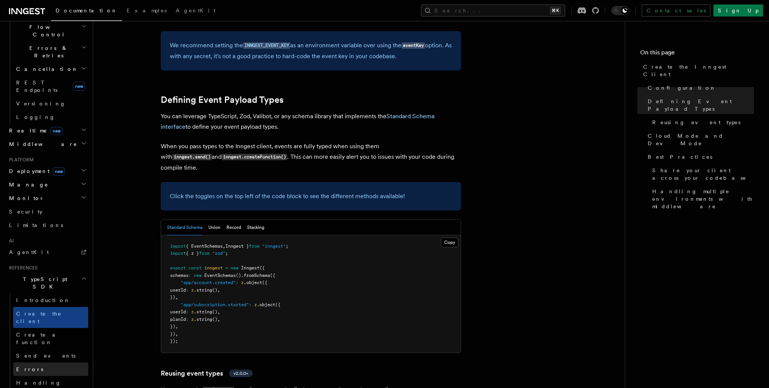 This screenshot has height=388, width=769. I want to click on a: Defining Event Payload Types, so click(222, 100).